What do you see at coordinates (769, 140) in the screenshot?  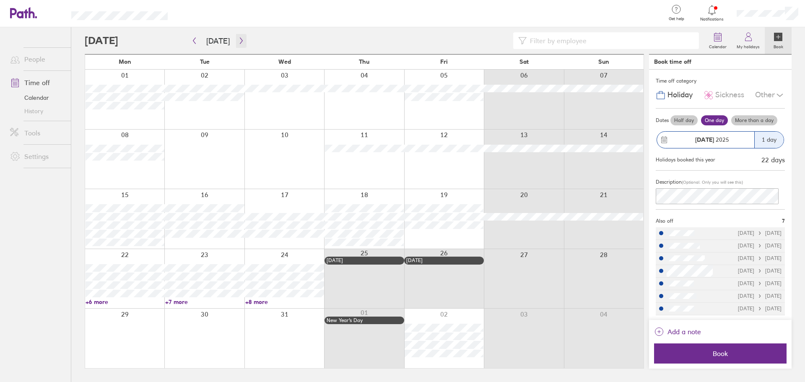 I see `div: 1 day` at bounding box center [769, 140].